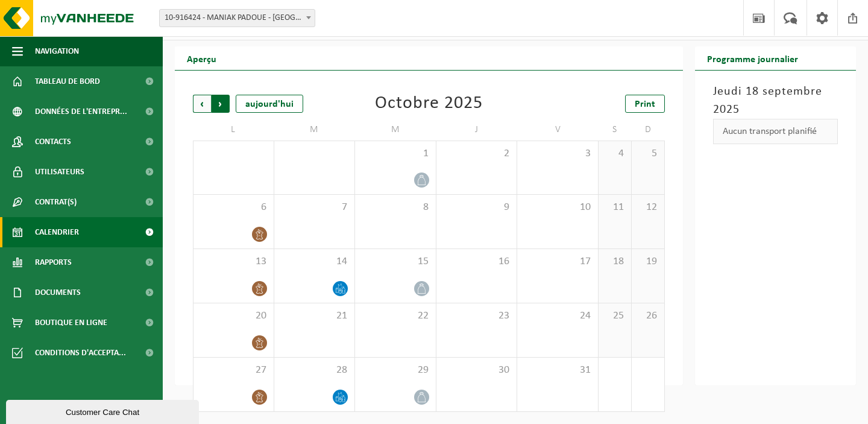  I want to click on span: Documents, so click(58, 293).